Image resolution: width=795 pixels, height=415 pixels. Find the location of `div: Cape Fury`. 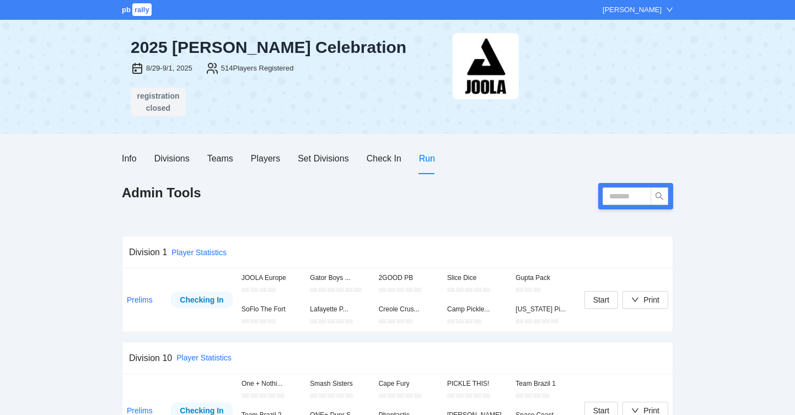

div: Cape Fury is located at coordinates (408, 384).